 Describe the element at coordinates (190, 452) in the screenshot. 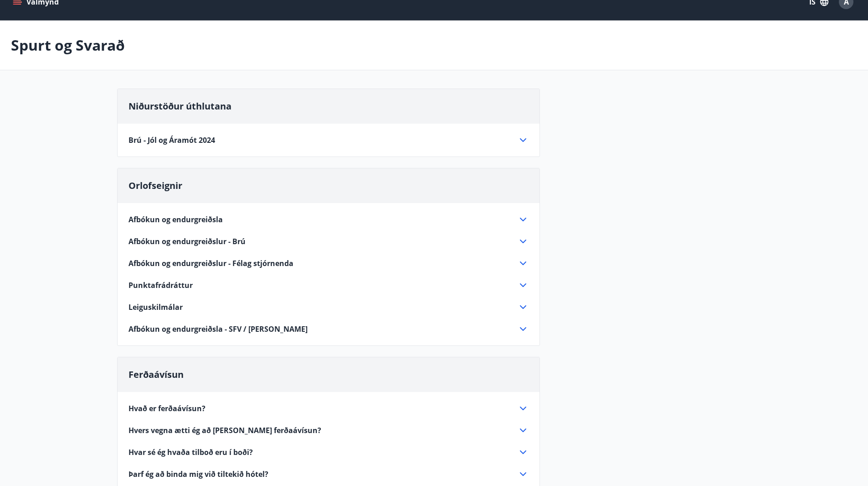

I see `span: Hvar sé ég hvaða tilboð eru í boði?` at that location.